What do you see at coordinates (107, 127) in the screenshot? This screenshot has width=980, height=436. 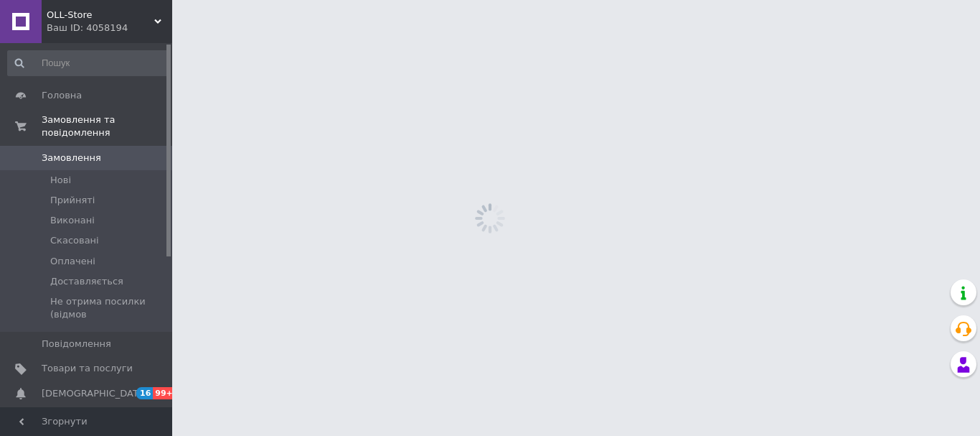 I see `span: Замовлення та повідомлення` at bounding box center [107, 127].